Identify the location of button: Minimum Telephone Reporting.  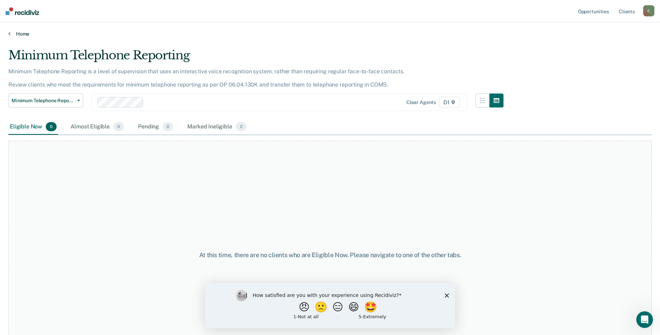
(46, 101).